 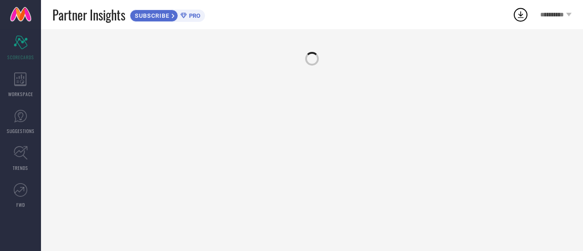 I want to click on span: PRO, so click(x=193, y=15).